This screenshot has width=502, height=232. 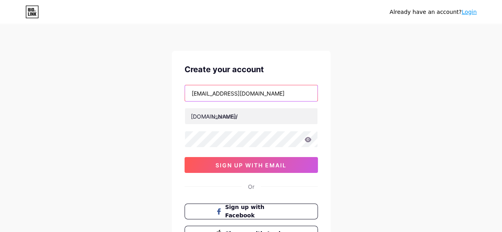 I want to click on a: Login, so click(x=469, y=12).